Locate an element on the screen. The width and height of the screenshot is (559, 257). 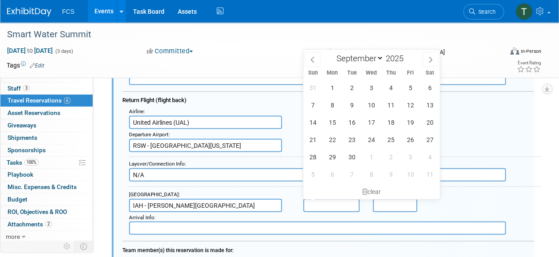
span: 3 is located at coordinates (26, 88).